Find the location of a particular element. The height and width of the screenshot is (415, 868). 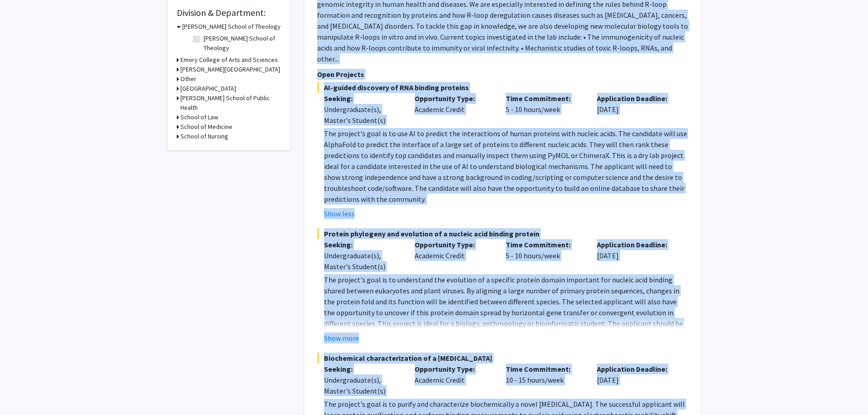

p: Open Projects is located at coordinates (503, 74).